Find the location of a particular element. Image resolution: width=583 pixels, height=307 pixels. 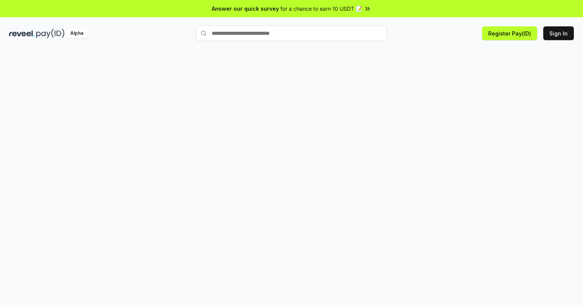

span: for a chance to earn 10 USDT 📝 is located at coordinates (322, 8).